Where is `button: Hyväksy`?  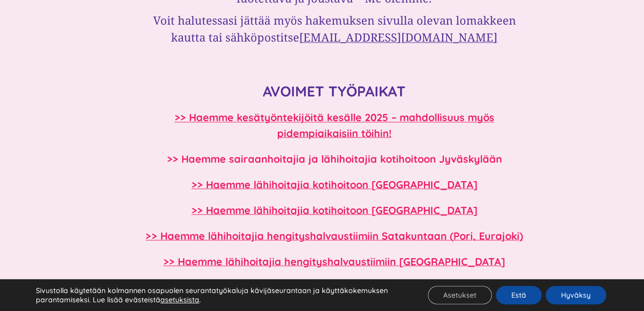 button: Hyväksy is located at coordinates (576, 295).